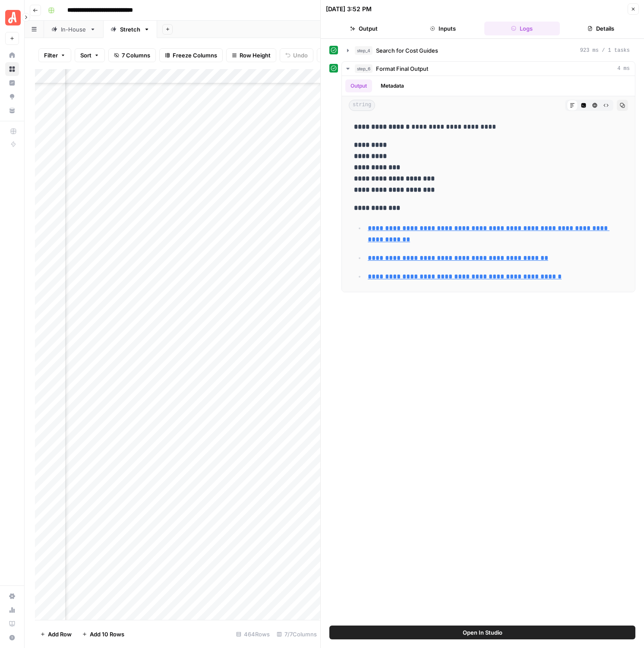 This screenshot has height=648, width=644. I want to click on button: Add Row, so click(56, 634).